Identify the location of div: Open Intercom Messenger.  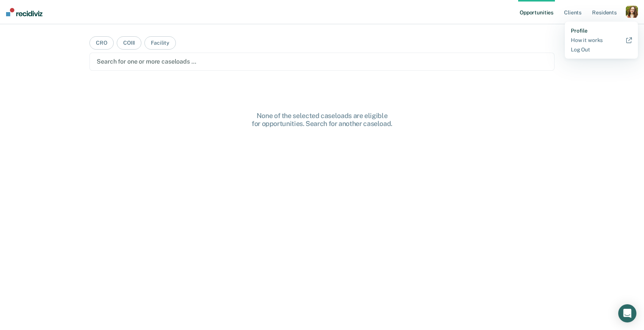
(627, 313).